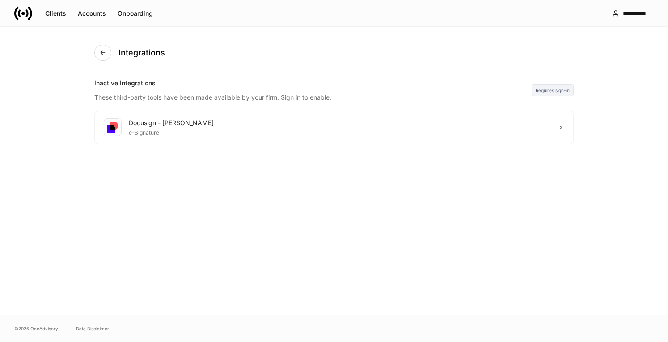  What do you see at coordinates (92, 13) in the screenshot?
I see `button: Accounts` at bounding box center [92, 13].